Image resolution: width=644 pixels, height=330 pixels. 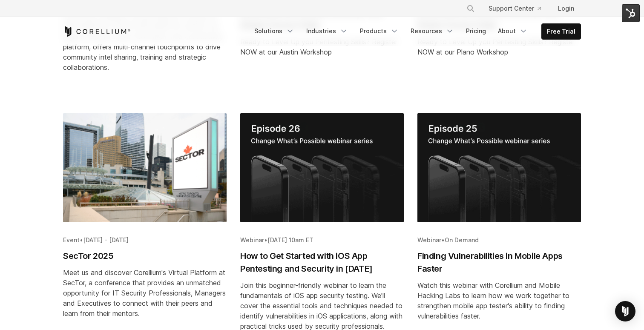 What do you see at coordinates (145, 293) in the screenshot?
I see `div: Meet us and discover Corellium's Virtual Platform at SecTor, a conference that provides an unmatc...` at bounding box center [145, 293].